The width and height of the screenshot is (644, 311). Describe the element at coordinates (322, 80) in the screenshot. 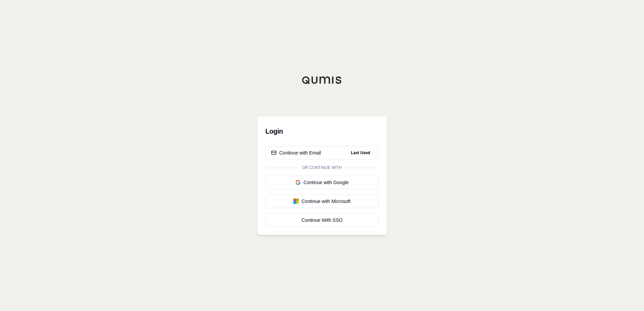

I see `img: Qumis` at that location.